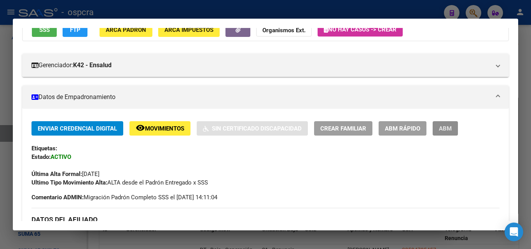 Image resolution: width=531 pixels, height=249 pixels. Describe the element at coordinates (189, 30) in the screenshot. I see `span: ARCA Impuestos` at that location.